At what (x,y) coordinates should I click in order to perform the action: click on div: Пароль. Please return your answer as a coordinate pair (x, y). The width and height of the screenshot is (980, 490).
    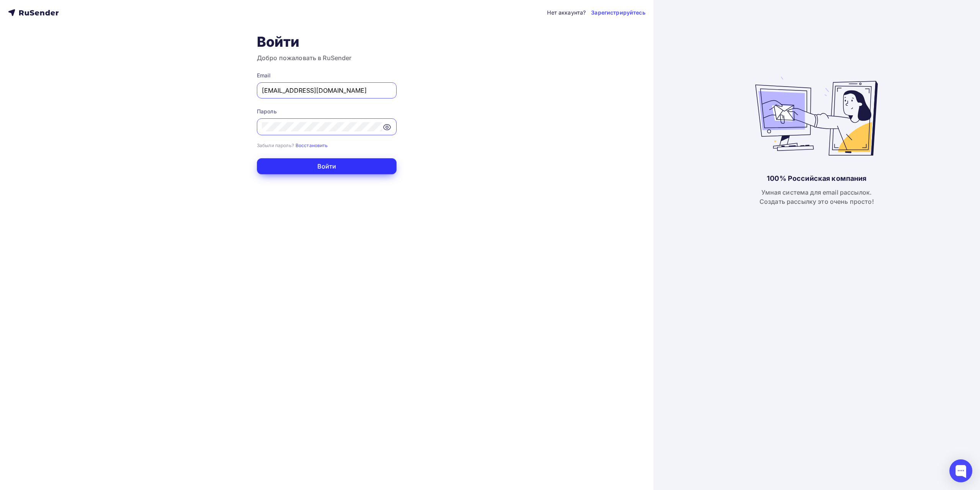
    Looking at the image, I should click on (327, 112).